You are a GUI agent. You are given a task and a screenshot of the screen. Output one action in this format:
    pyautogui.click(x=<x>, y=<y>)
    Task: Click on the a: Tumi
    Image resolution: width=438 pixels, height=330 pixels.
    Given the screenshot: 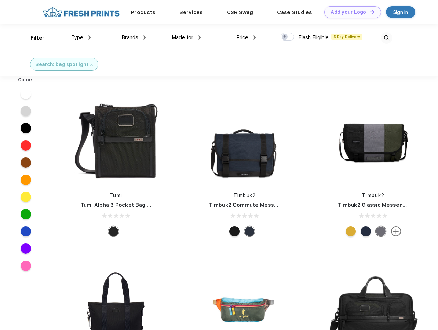 What is the action you would take?
    pyautogui.click(x=116, y=195)
    